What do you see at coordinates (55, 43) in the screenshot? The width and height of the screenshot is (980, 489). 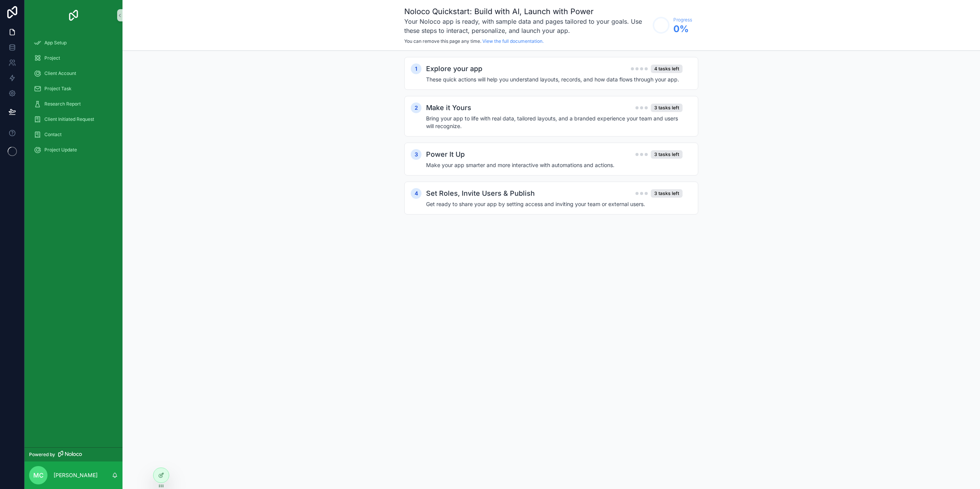 I see `span: App Setup` at bounding box center [55, 43].